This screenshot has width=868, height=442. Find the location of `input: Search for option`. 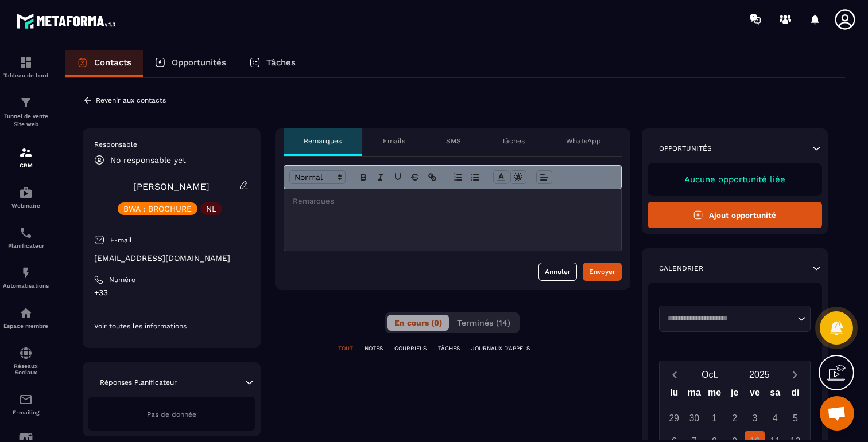

input: Search for option is located at coordinates (729, 319).